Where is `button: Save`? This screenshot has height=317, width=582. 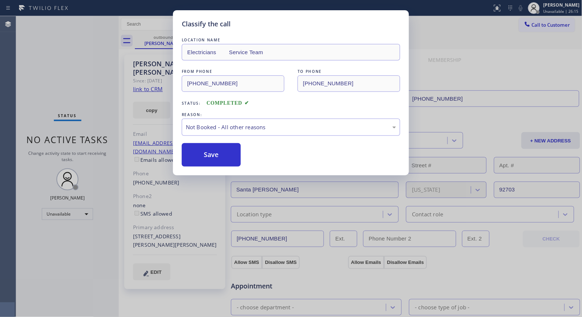
button: Save is located at coordinates (211, 155).